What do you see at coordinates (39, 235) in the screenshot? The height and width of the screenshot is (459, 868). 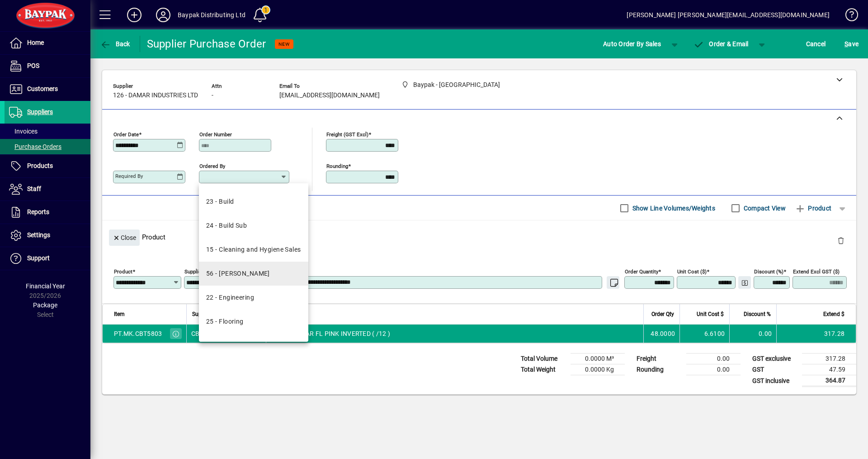 I see `span: Settings` at bounding box center [39, 235].